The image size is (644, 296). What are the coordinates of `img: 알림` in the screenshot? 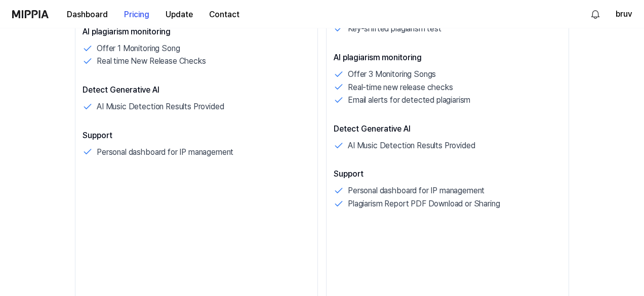 It's located at (595, 15).